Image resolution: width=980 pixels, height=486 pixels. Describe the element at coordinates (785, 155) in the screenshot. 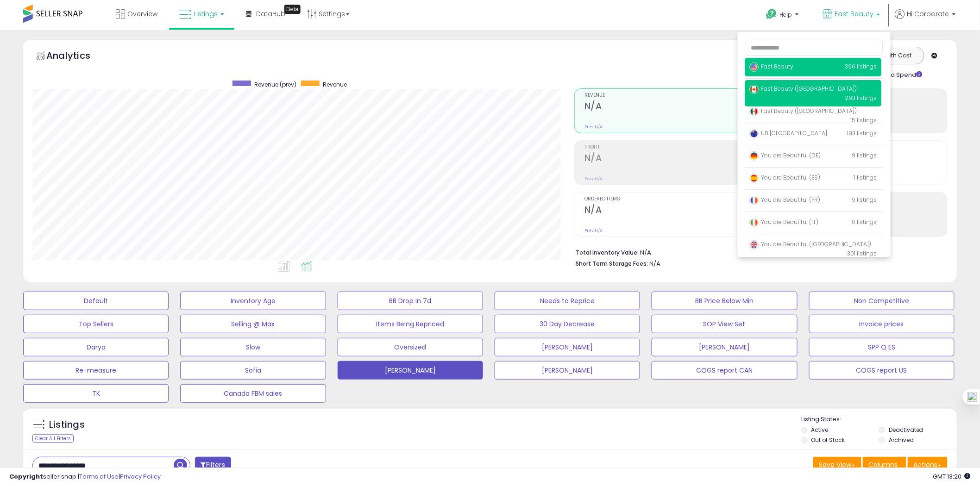

I see `span: You are Beautiful (DE)` at that location.